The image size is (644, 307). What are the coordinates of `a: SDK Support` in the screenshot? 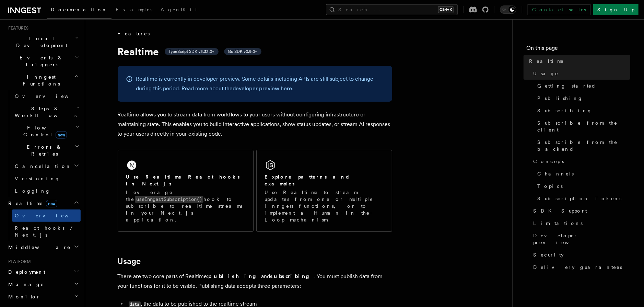 It's located at (580, 210).